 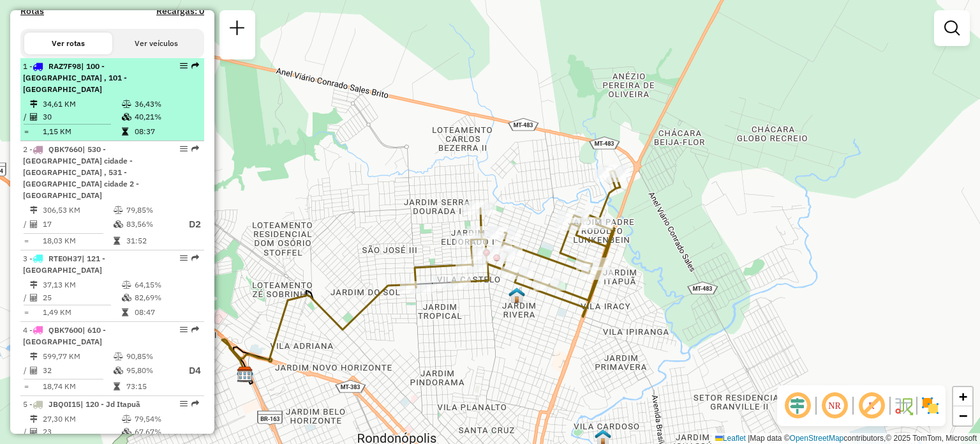 I want to click on span: 3 -, so click(x=64, y=264).